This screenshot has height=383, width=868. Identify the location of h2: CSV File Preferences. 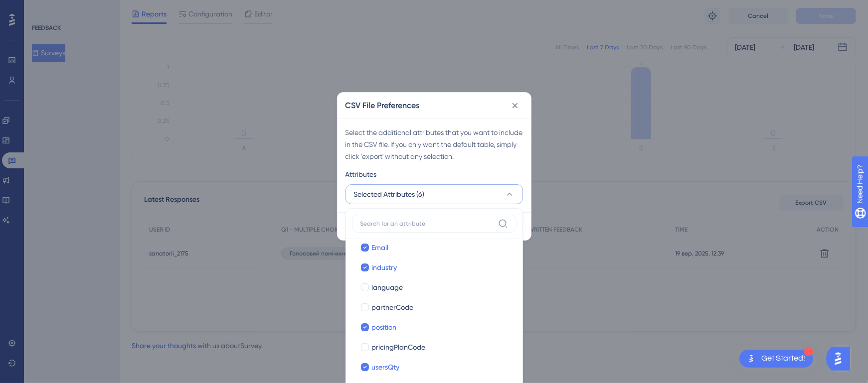
(383, 106).